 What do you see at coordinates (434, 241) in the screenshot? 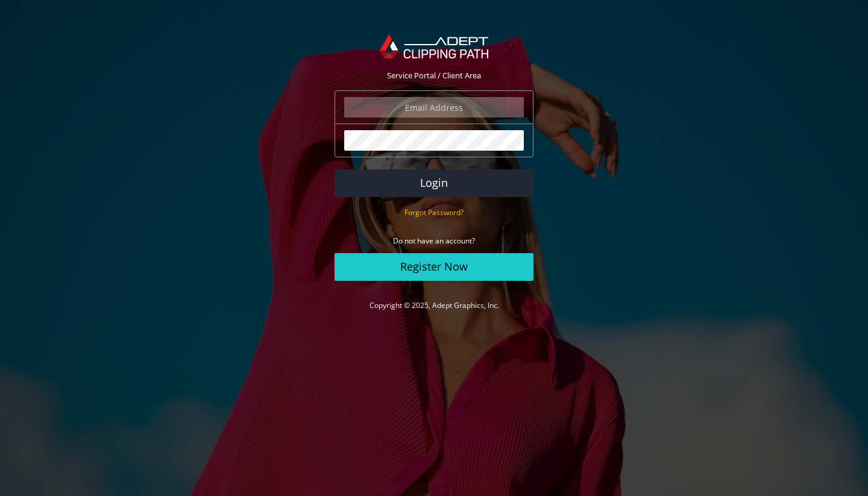
I see `small: Do not have an account?` at bounding box center [434, 241].